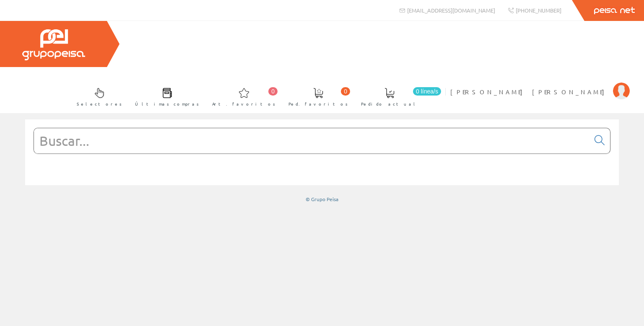 This screenshot has height=326, width=644. Describe the element at coordinates (244, 104) in the screenshot. I see `span: Art. favoritos` at that location.